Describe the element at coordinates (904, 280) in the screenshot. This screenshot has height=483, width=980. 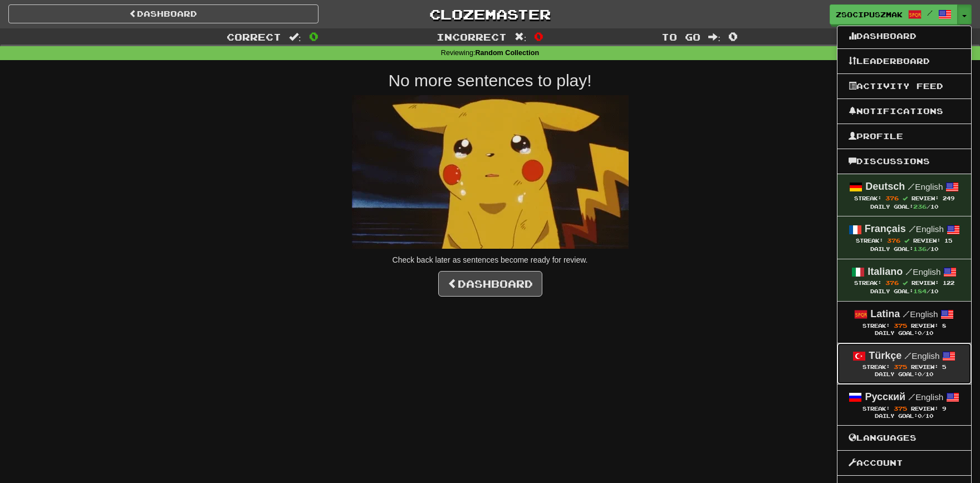
I see `a: Italiano /English Streak: 376 Review: 122 Daily Goal:184/10` at that location.